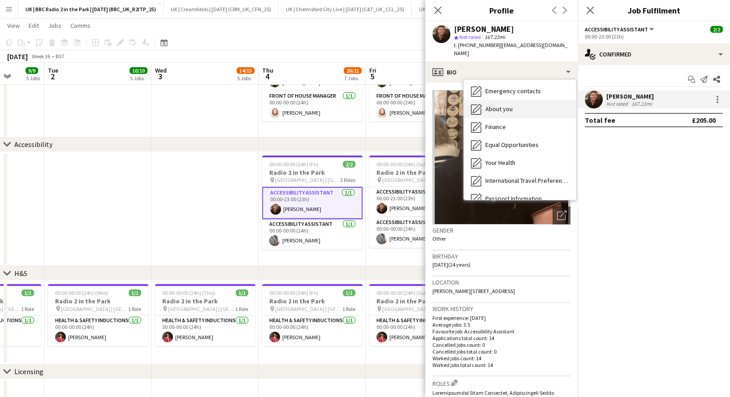  I want to click on p: Average jobs: 3.5, so click(501, 324).